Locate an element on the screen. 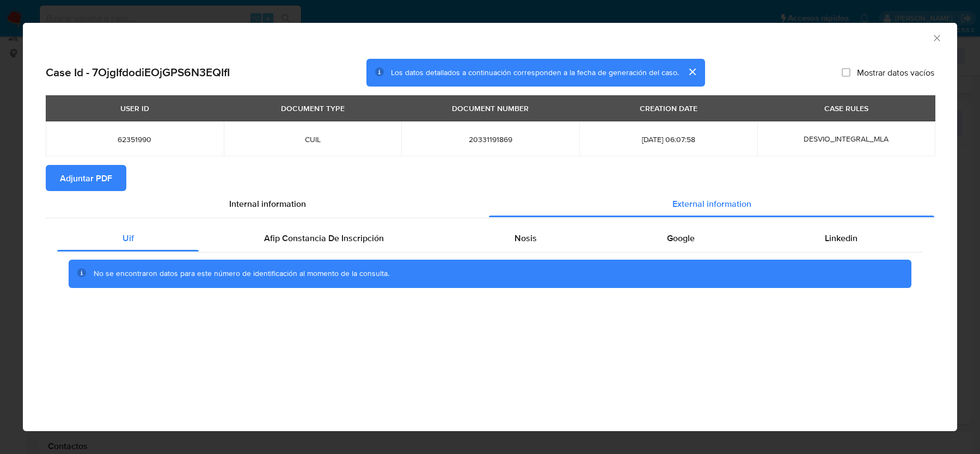 The image size is (980, 454). button: cerrar is located at coordinates (692, 72).